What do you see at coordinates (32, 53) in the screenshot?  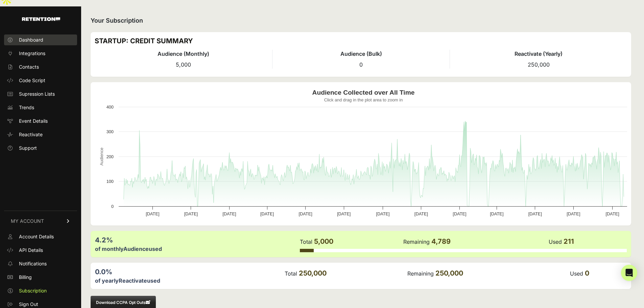 I see `span: Integrations` at bounding box center [32, 53].